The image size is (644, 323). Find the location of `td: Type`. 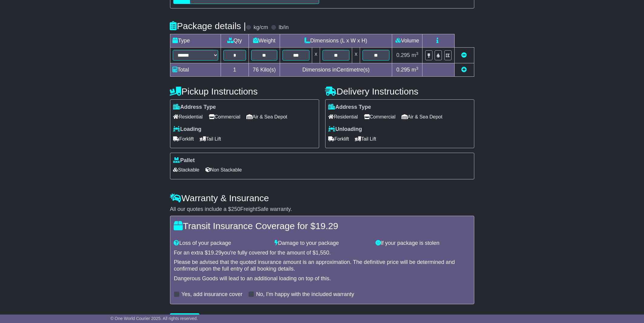

td: Type is located at coordinates (195, 41).